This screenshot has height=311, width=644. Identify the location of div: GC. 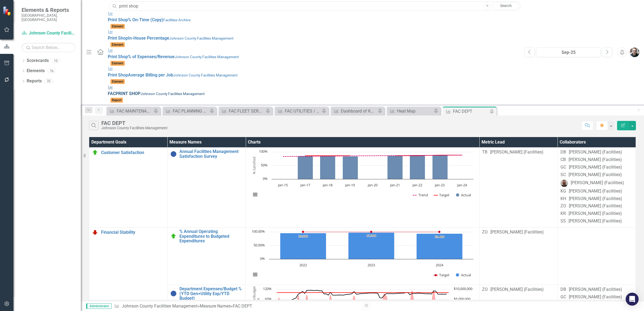
(563, 167).